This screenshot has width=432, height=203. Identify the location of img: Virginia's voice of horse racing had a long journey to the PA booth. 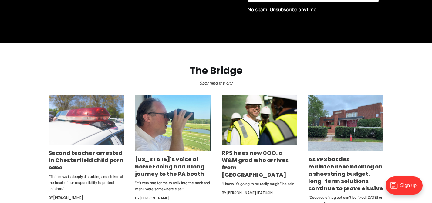
(173, 123).